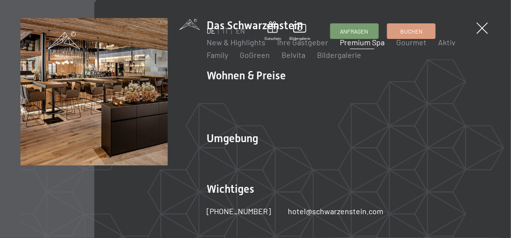 The image size is (511, 238). I want to click on a: Belvita, so click(293, 54).